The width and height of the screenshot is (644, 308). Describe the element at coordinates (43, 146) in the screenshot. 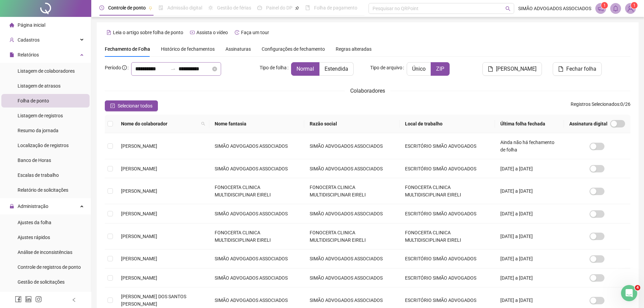

I see `span: Localização de registros` at that location.